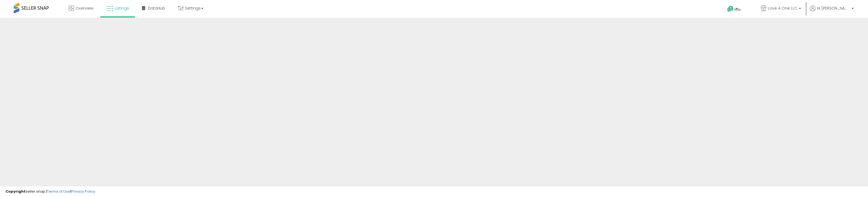 This screenshot has height=197, width=868. Describe the element at coordinates (50, 192) in the screenshot. I see `div: seller snap | |` at that location.